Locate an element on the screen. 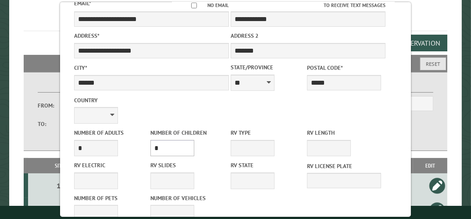 The height and width of the screenshot is (219, 471). button: Reset is located at coordinates (432, 64).